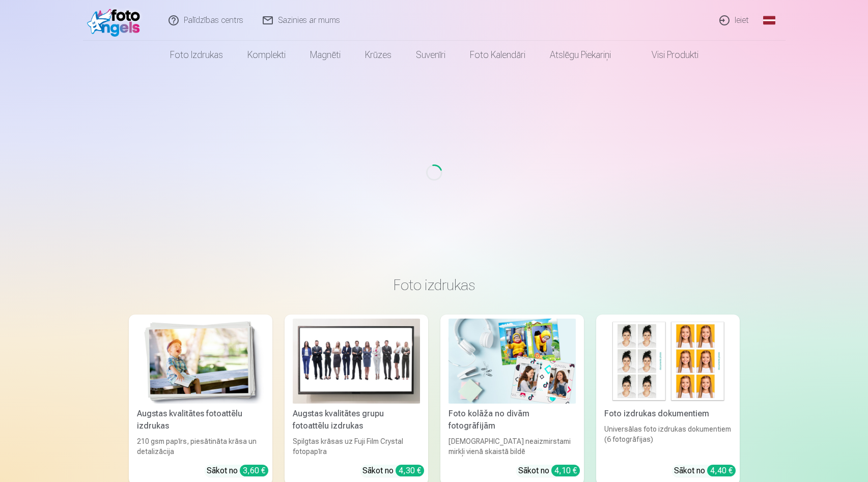 The height and width of the screenshot is (482, 868). Describe the element at coordinates (668, 440) in the screenshot. I see `div: Universālas foto izdrukas dokumentiem (6 fotogrāfijas)` at that location.